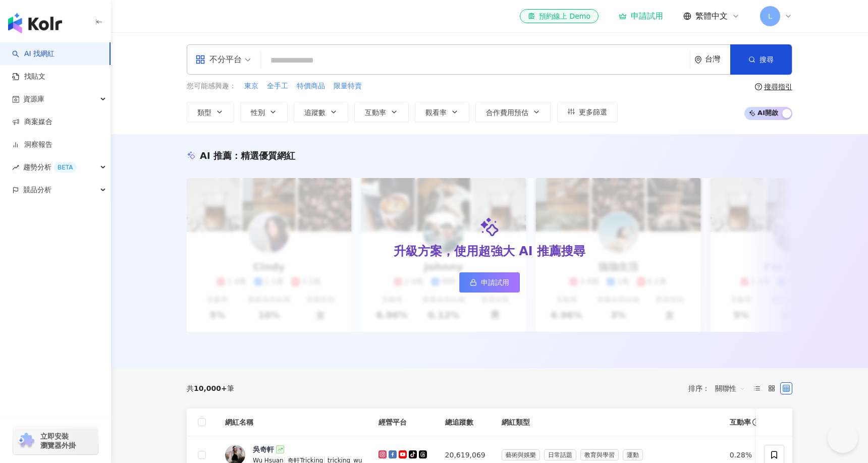 The height and width of the screenshot is (463, 868). I want to click on button: 全手工, so click(277, 86).